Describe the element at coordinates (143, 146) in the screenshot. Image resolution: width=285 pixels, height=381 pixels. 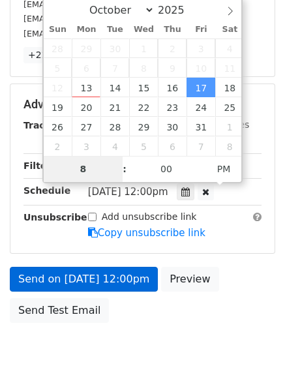
I see `span: November 5, 2025` at that location.